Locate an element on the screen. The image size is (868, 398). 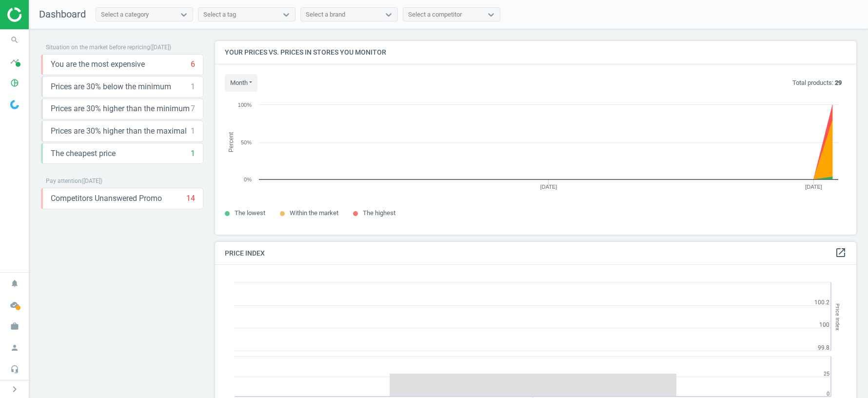
b: 29 is located at coordinates (838, 82).